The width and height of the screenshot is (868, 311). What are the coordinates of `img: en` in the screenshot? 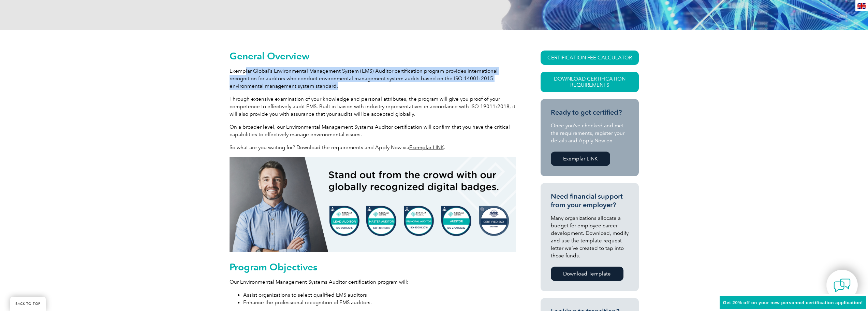 It's located at (862, 6).